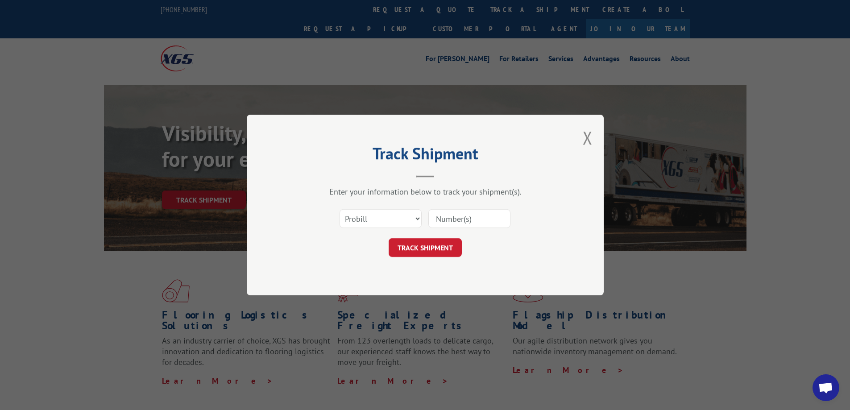  What do you see at coordinates (826, 388) in the screenshot?
I see `a: Open chat` at bounding box center [826, 388].